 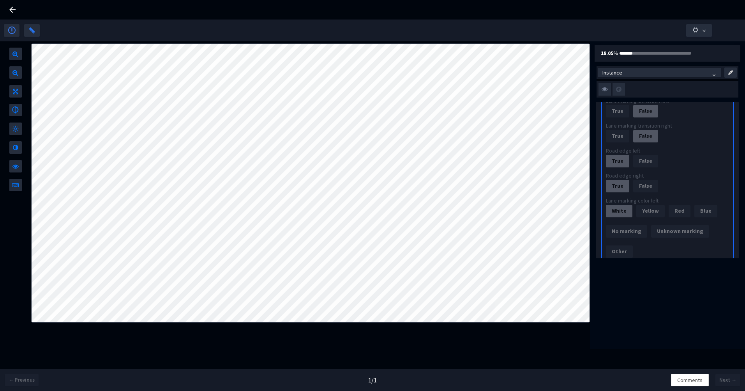 What do you see at coordinates (699, 30) in the screenshot?
I see `button: down` at bounding box center [699, 30].